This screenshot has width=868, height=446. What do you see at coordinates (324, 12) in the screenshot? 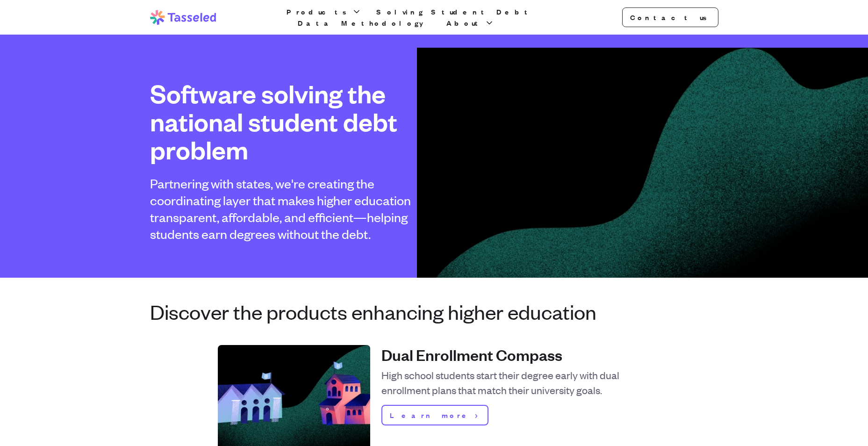
I see `button: Products` at bounding box center [324, 12].